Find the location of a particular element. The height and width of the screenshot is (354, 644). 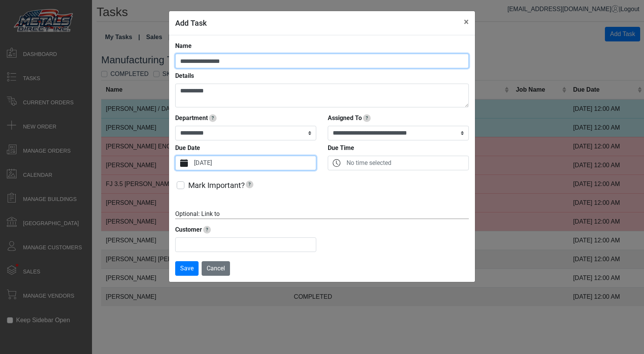

strong: Due Date is located at coordinates (187, 147).